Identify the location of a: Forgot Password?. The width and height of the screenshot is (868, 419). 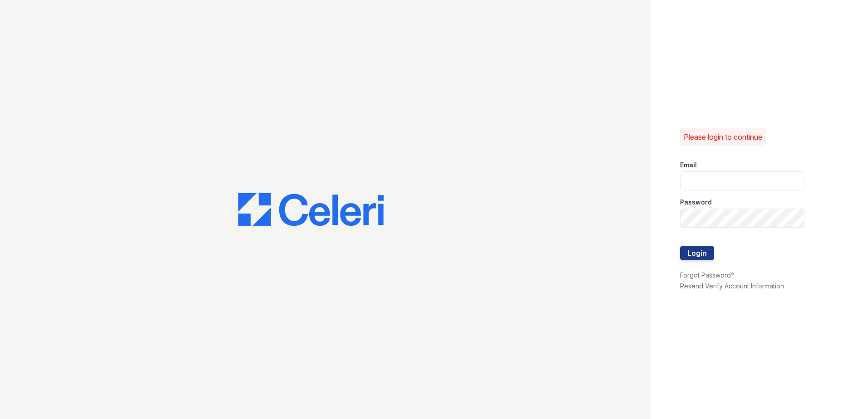
(707, 275).